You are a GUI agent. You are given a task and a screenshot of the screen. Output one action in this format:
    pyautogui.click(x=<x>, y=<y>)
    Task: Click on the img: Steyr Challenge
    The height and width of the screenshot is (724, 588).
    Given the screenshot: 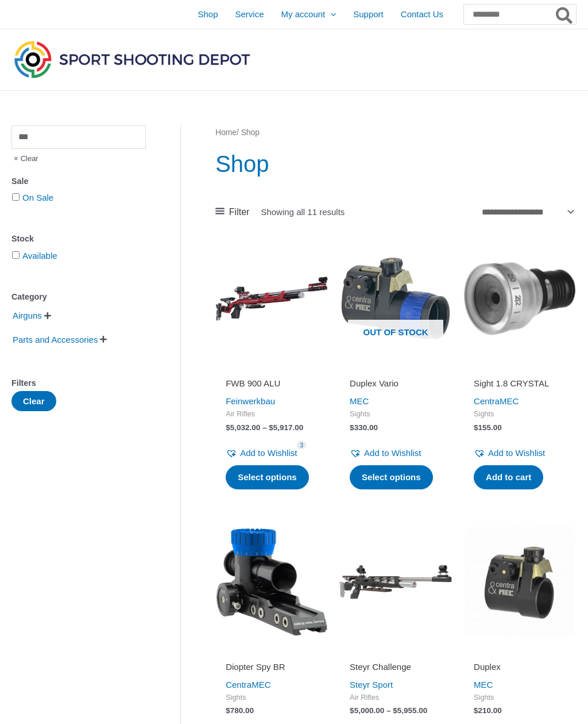 What is the action you would take?
    pyautogui.click(x=396, y=582)
    